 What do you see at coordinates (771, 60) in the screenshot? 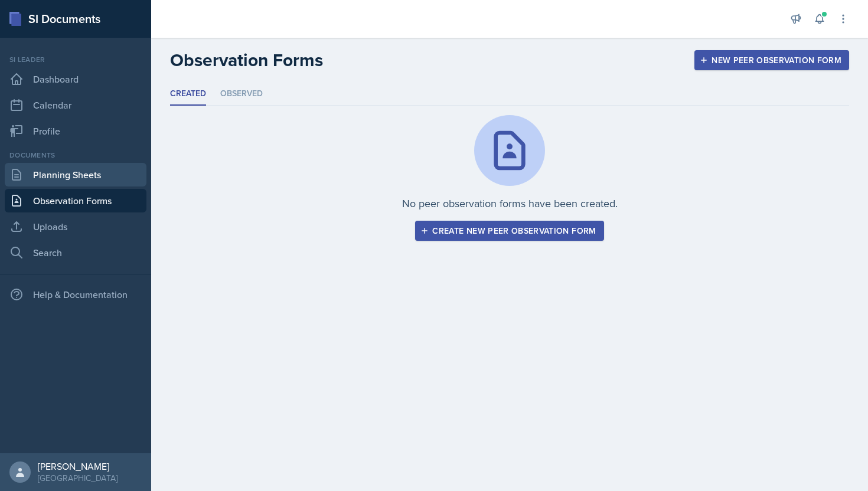
I see `div: New Peer Observation Form` at bounding box center [771, 60].